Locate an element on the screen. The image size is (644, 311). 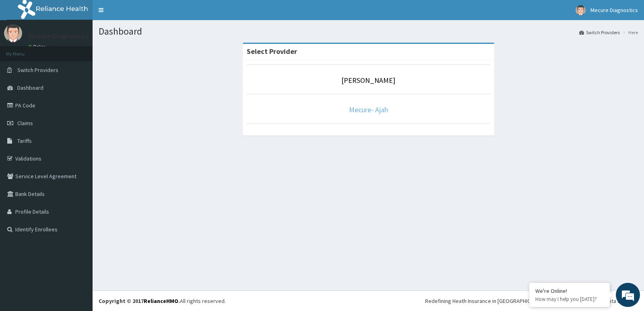
li: Here is located at coordinates (629, 32).